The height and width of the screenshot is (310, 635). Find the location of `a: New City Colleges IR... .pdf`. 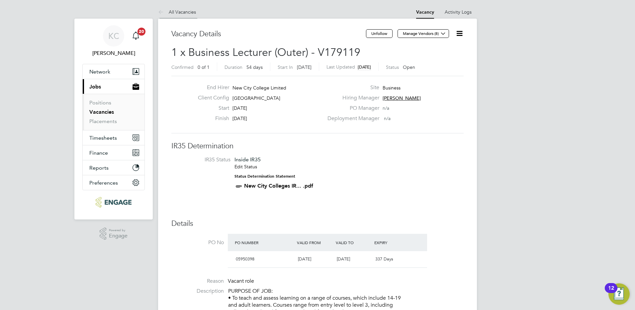

a: New City Colleges IR... .pdf is located at coordinates (279, 185).